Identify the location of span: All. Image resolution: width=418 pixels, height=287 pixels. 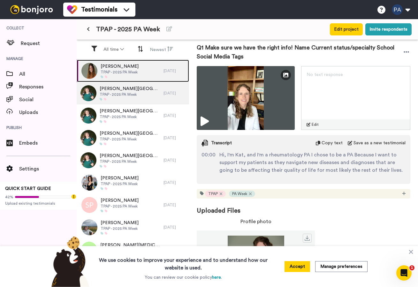
(48, 74).